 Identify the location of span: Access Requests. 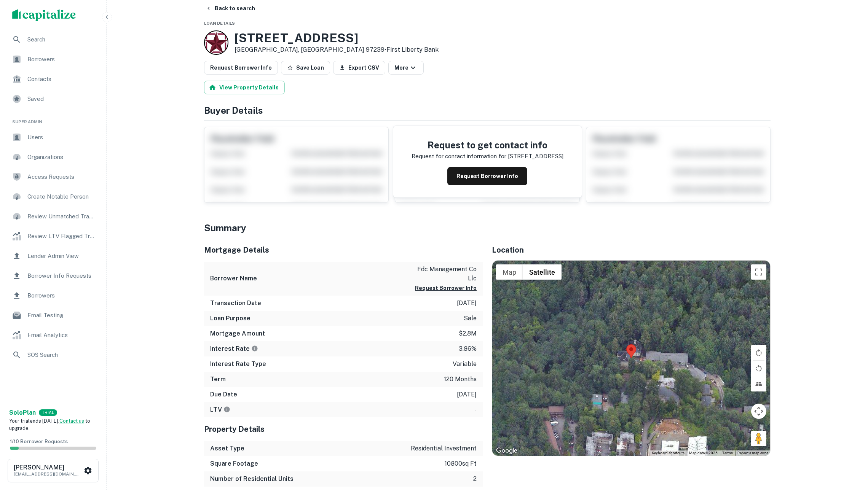
(61, 177).